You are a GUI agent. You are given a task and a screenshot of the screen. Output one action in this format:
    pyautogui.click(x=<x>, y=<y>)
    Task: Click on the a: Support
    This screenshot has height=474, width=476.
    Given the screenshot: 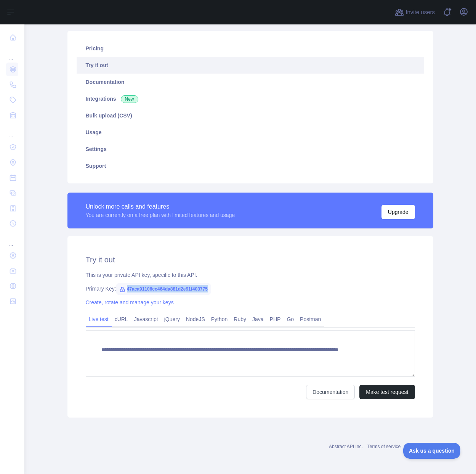 What is the action you would take?
    pyautogui.click(x=250, y=166)
    